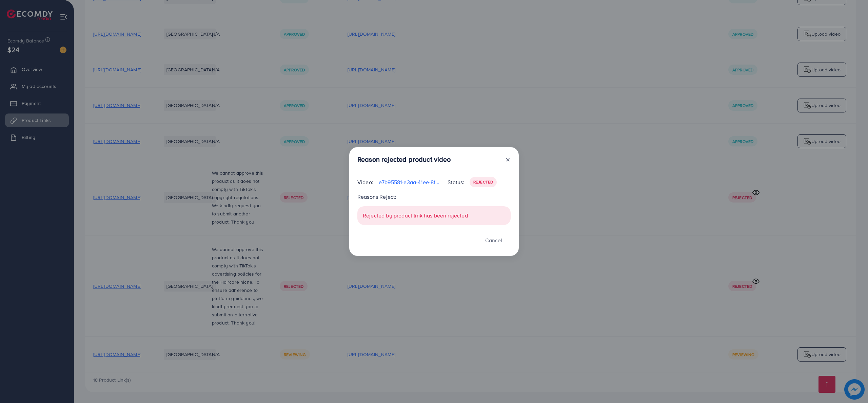 Image resolution: width=868 pixels, height=403 pixels. I want to click on p: Video:, so click(365, 182).